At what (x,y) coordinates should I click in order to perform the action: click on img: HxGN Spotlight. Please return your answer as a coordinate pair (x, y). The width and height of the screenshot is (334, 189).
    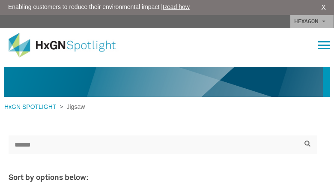
    Looking at the image, I should click on (69, 45).